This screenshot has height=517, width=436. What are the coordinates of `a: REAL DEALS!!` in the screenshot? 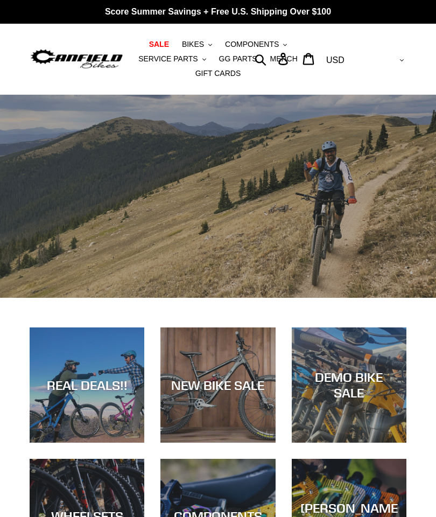 It's located at (87, 385).